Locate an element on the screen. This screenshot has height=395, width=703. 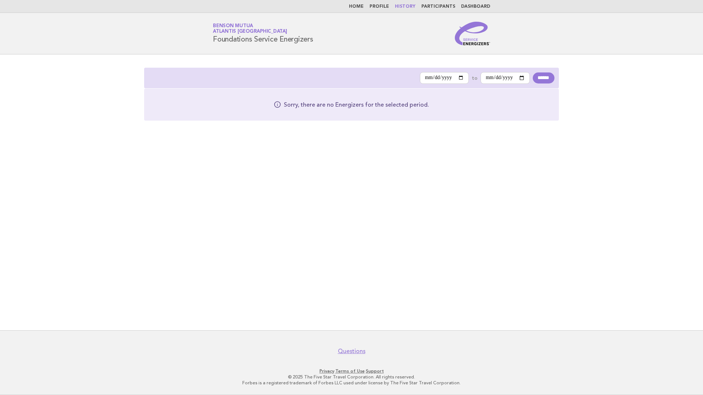
a: History is located at coordinates (405, 7).